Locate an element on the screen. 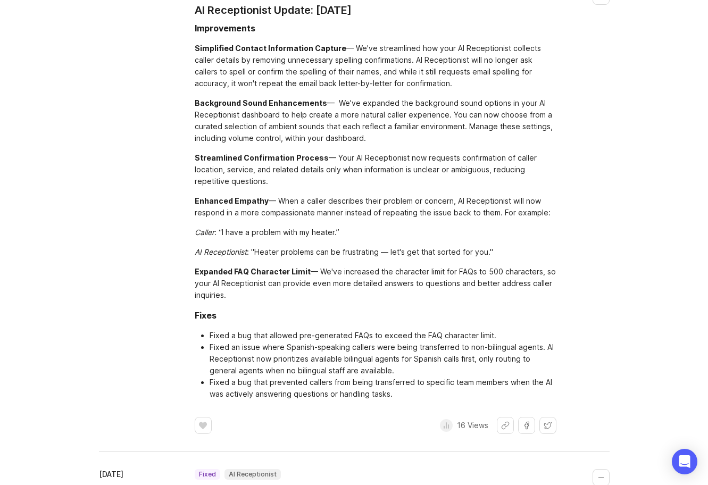  a: Share on X is located at coordinates (548, 426).